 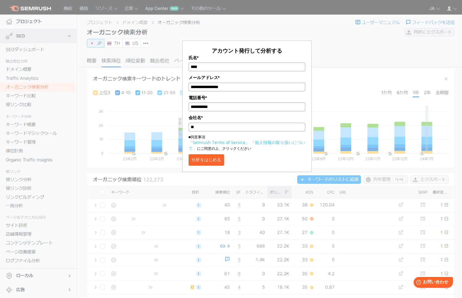 What do you see at coordinates (27, 8) in the screenshot?
I see `span: お問い合わせ` at bounding box center [27, 8].